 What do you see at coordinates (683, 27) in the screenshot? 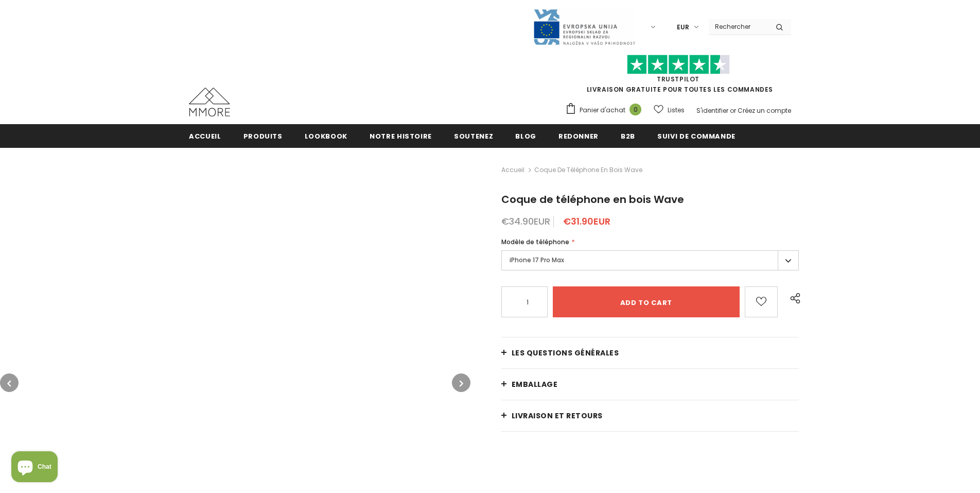
I see `span: EUR` at bounding box center [683, 27].